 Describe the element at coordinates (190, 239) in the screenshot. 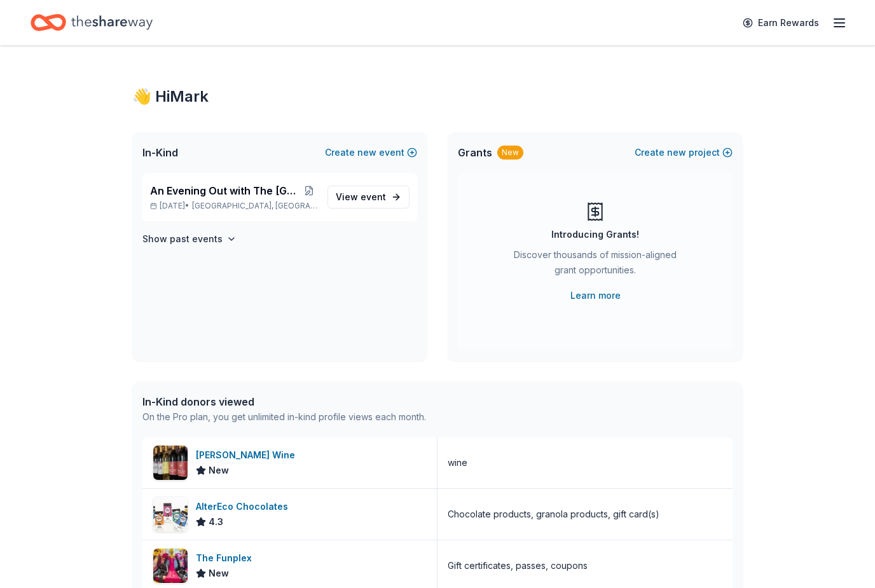

I see `button: Show past events` at that location.